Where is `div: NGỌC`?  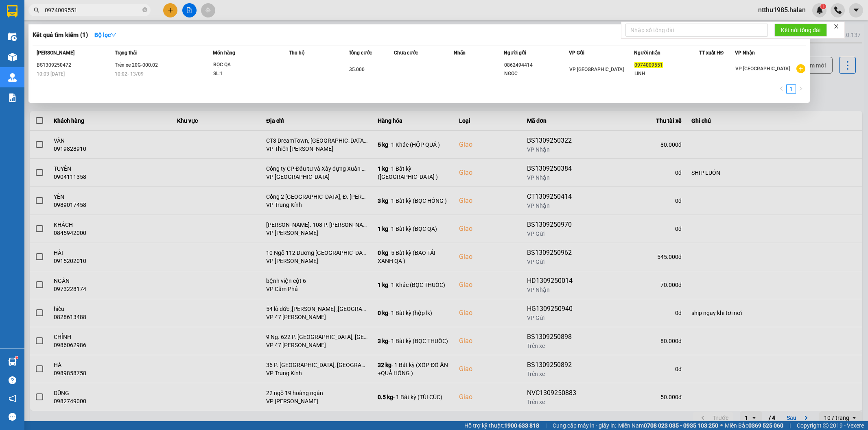
div: NGỌC is located at coordinates (537, 73).